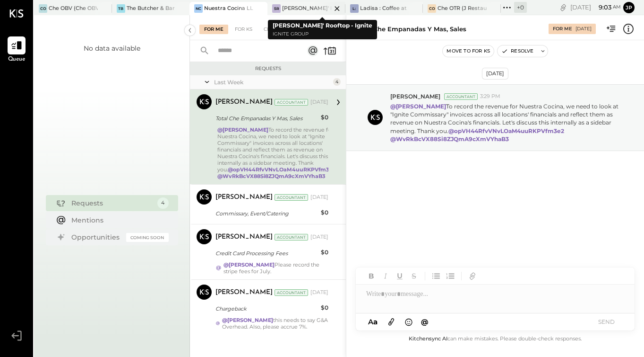 This screenshot has height=357, width=644. I want to click on div: NC, so click(199, 8).